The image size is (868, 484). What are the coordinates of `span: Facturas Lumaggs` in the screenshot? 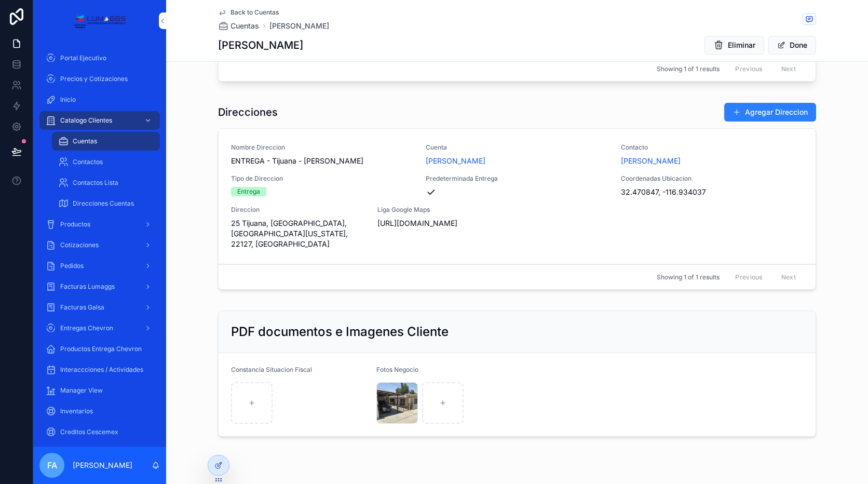 It's located at (87, 287).